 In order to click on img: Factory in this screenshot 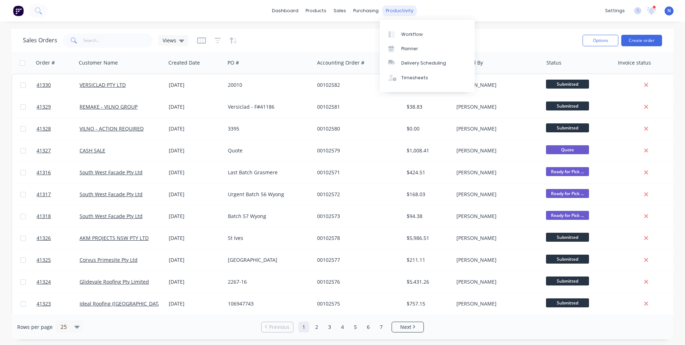, I will do `click(18, 11)`.